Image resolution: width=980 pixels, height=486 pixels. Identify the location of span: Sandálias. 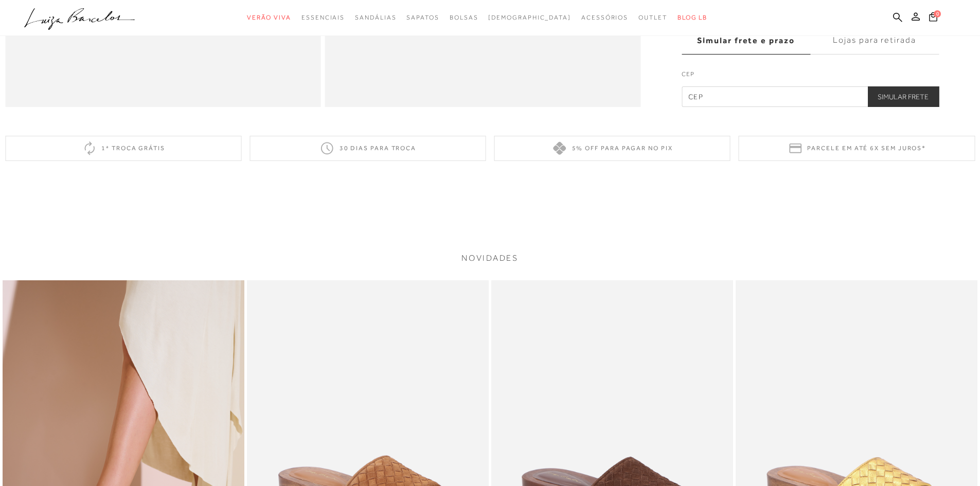
(375, 17).